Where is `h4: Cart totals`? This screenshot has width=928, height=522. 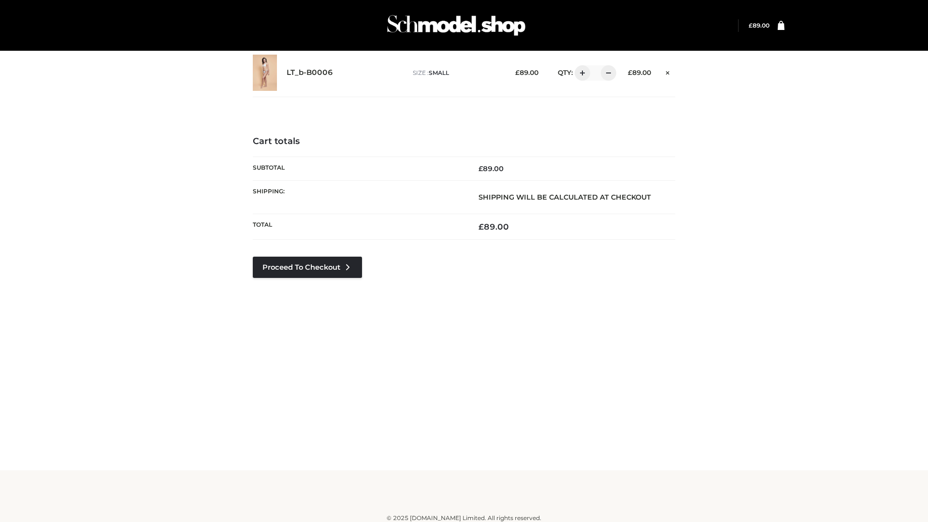
h4: Cart totals is located at coordinates (464, 142).